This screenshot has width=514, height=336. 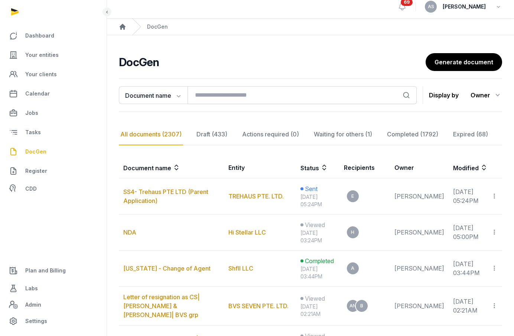 I want to click on span: Dashboard, so click(x=40, y=36).